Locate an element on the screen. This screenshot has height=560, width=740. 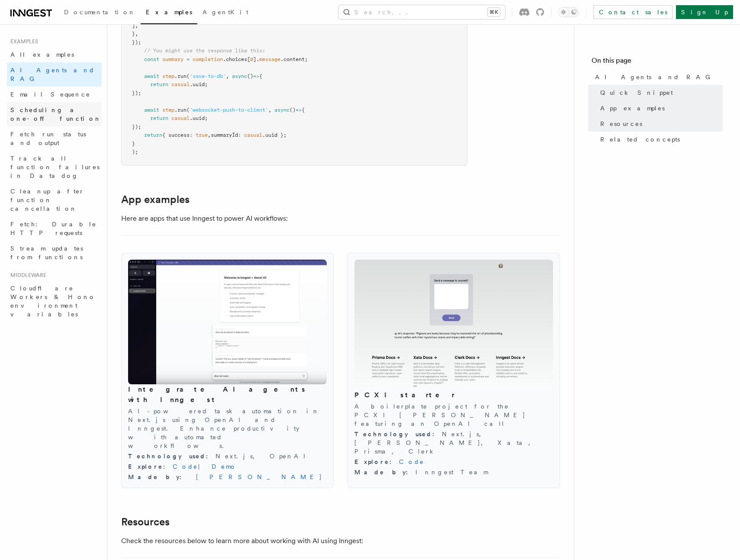
span: .uuid }; is located at coordinates (274, 135).